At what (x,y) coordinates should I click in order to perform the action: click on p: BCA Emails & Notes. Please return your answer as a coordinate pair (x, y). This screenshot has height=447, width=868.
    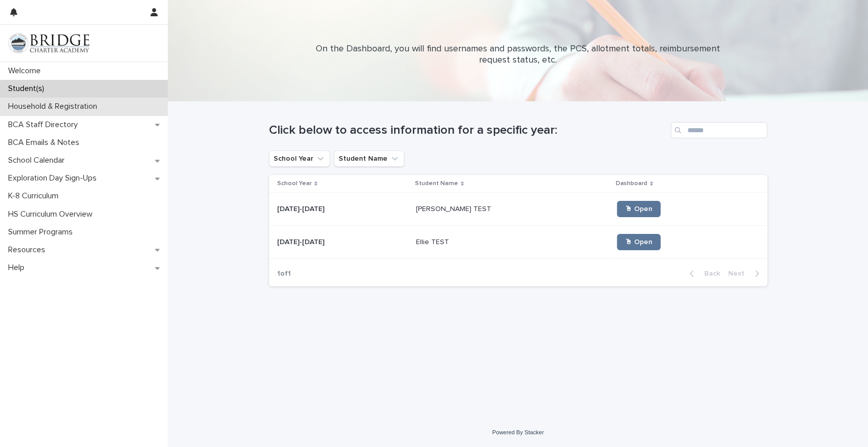
    Looking at the image, I should click on (46, 143).